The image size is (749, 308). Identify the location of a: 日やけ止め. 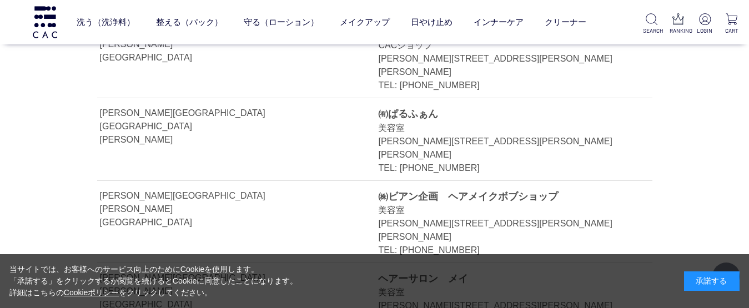
(431, 22).